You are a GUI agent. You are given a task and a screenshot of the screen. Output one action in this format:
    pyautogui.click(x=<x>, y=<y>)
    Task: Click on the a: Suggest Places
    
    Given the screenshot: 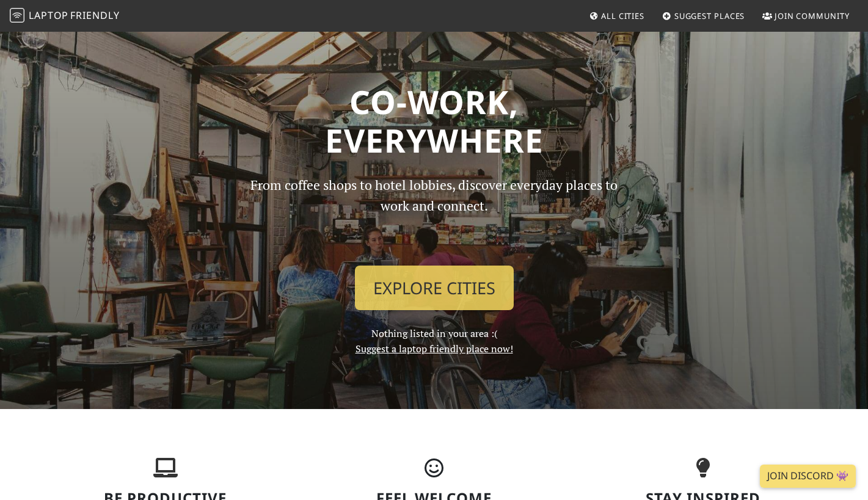 What is the action you would take?
    pyautogui.click(x=704, y=16)
    